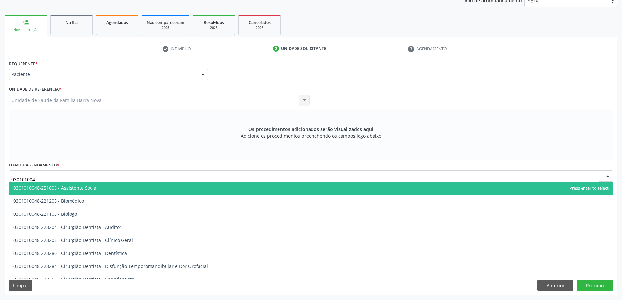 This screenshot has width=622, height=300. What do you see at coordinates (49, 201) in the screenshot?
I see `span: 0301010048-221205 - Biomédico` at bounding box center [49, 201].